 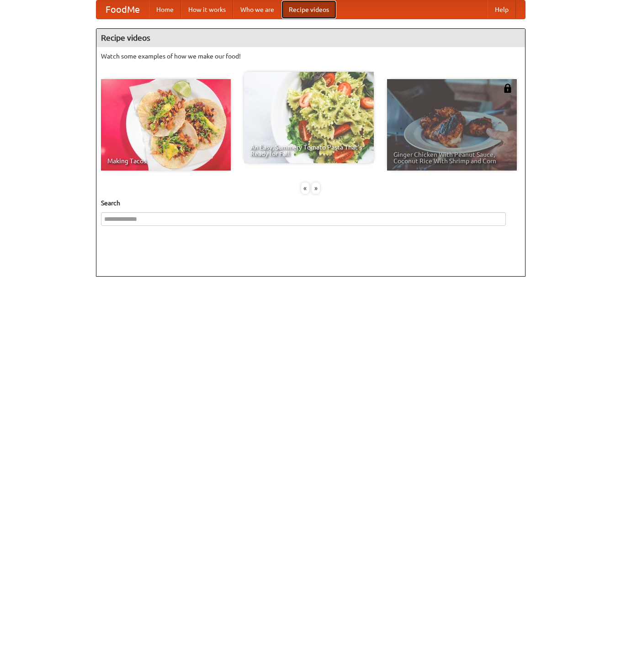 I want to click on p: Watch some examples of how we make our food!, so click(x=311, y=56).